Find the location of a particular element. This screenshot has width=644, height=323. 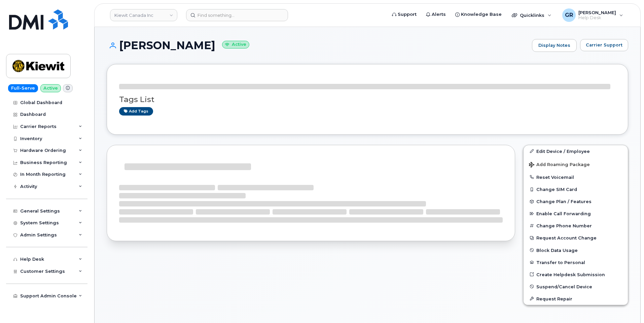

button: Change Plan / Features is located at coordinates (575, 201).